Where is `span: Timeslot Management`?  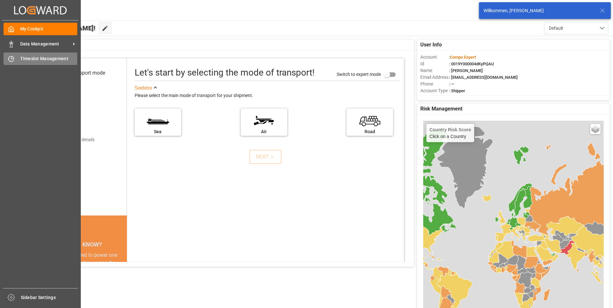 span: Timeslot Management is located at coordinates (49, 59).